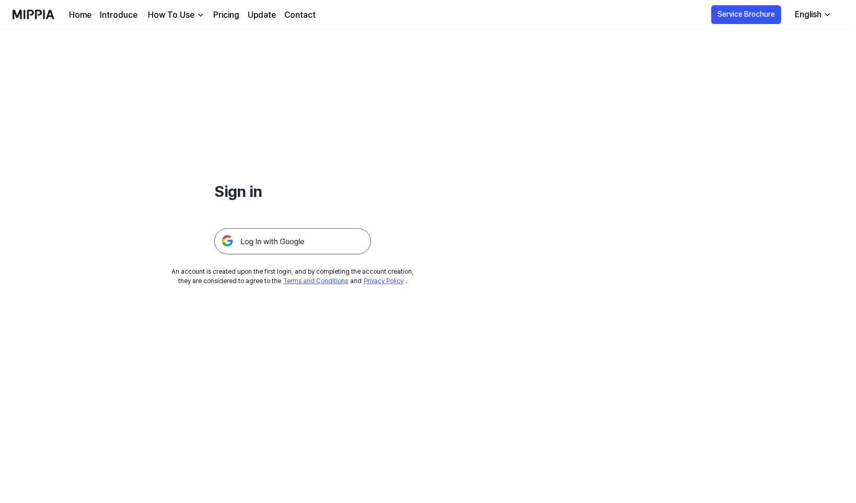 This screenshot has height=503, width=856. What do you see at coordinates (175, 15) in the screenshot?
I see `button: How To Use` at bounding box center [175, 15].